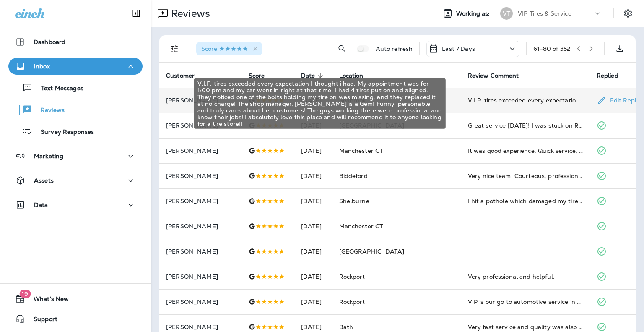 The image size is (644, 332). What do you see at coordinates (353, 176) in the screenshot?
I see `span: Biddeford` at bounding box center [353, 176].